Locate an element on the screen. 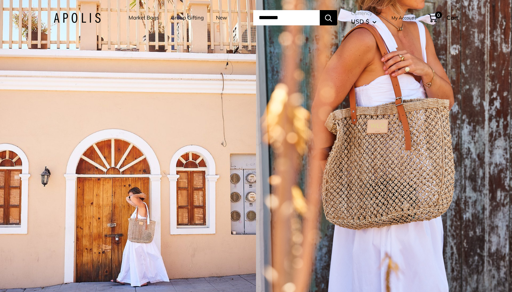 The height and width of the screenshot is (292, 512). a: My Account is located at coordinates (403, 18).